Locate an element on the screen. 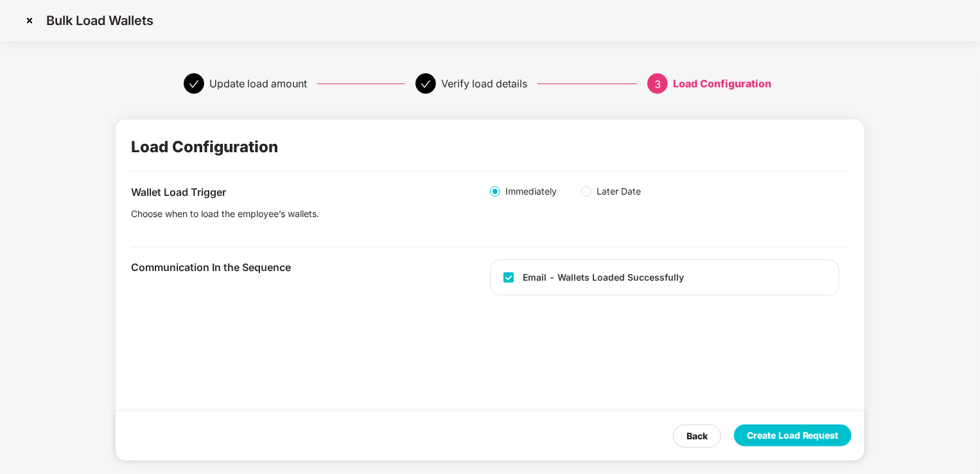 Image resolution: width=980 pixels, height=474 pixels. div: Back is located at coordinates (697, 436).